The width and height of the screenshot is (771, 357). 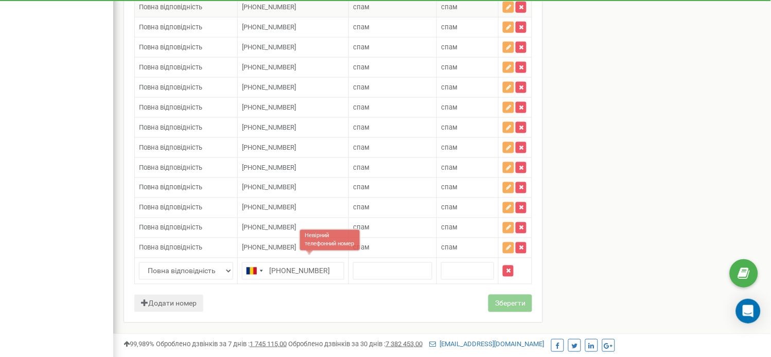 I want to click on div: Open Intercom Messenger, so click(x=749, y=311).